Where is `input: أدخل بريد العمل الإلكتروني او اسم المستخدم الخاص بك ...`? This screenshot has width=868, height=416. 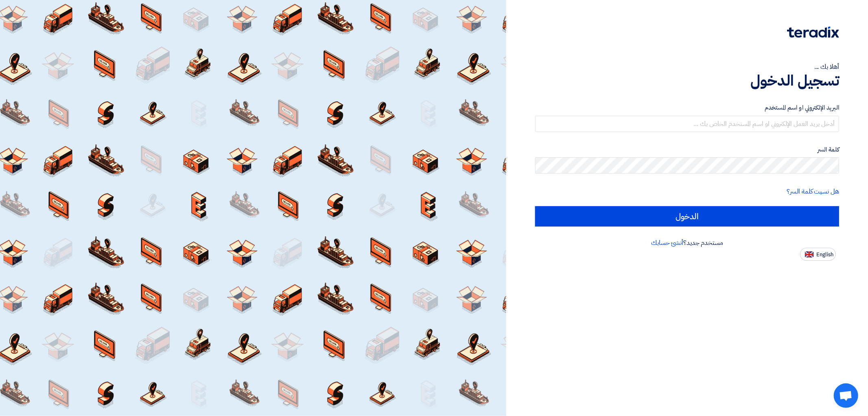
input: أدخل بريد العمل الإلكتروني او اسم المستخدم الخاص بك ... is located at coordinates (687, 124).